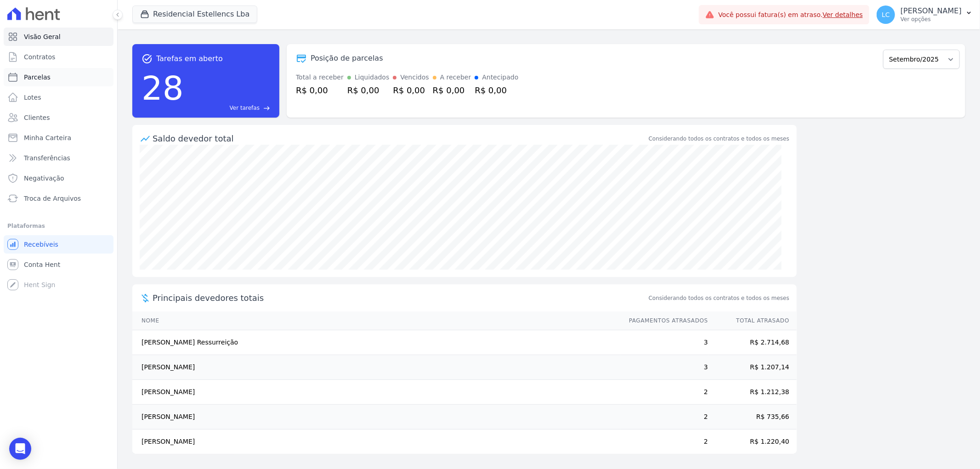 The image size is (980, 469). I want to click on button: Residencial Estellencs Lba, so click(194, 14).